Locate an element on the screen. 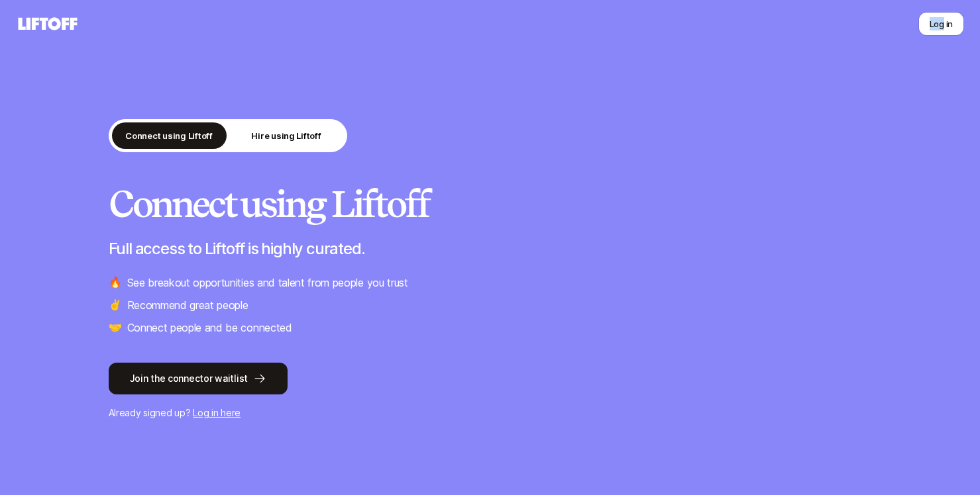 The height and width of the screenshot is (495, 980). p: Connect people and be connected is located at coordinates (210, 328).